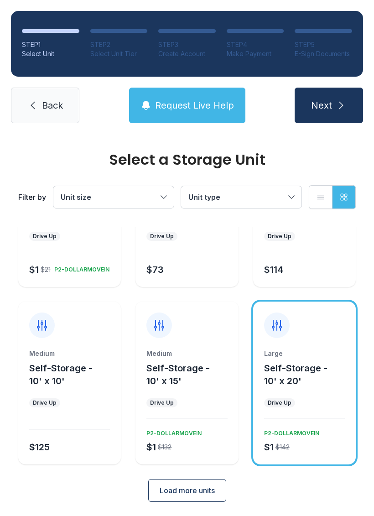 This screenshot has width=374, height=516. What do you see at coordinates (73, 375) in the screenshot?
I see `button: Self-Storage - 10' x 10'` at bounding box center [73, 375].